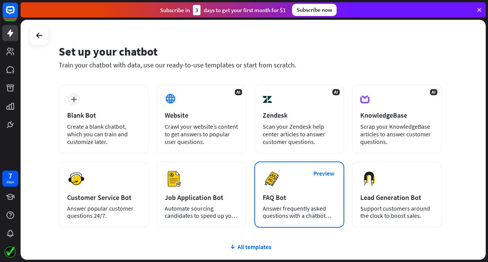 This screenshot has height=262, width=488. I want to click on div: Website, so click(201, 115).